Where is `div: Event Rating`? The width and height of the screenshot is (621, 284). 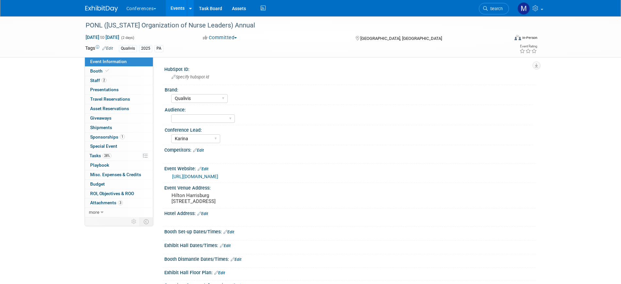 div: Event Rating is located at coordinates (529, 46).